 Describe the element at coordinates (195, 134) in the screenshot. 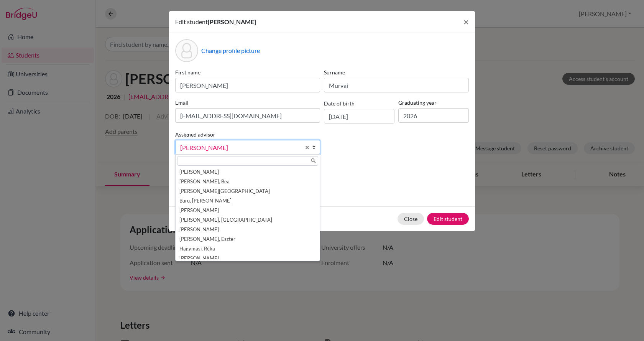

I see `label: Assigned advisor` at that location.